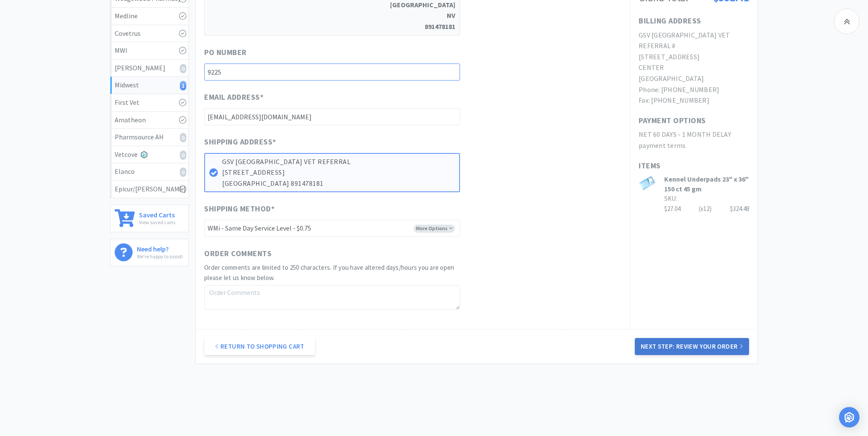 This screenshot has height=436, width=868. What do you see at coordinates (149, 16) in the screenshot?
I see `div: Medline` at bounding box center [149, 16].